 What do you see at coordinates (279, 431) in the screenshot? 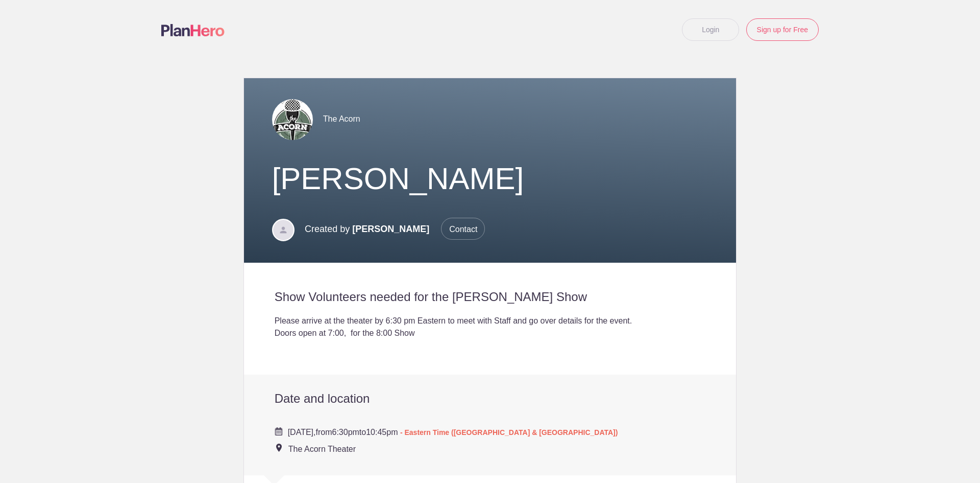
I see `img: Cal purple` at bounding box center [279, 431].